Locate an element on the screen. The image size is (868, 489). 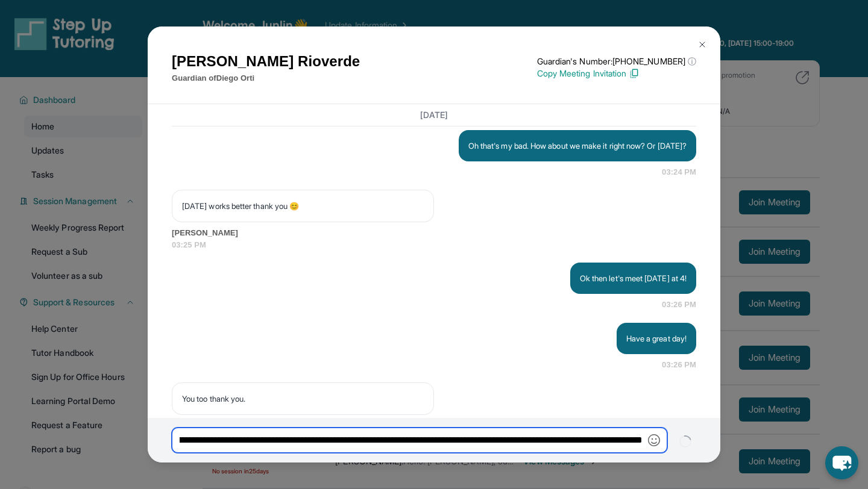
button: chat-button is located at coordinates (842, 463).